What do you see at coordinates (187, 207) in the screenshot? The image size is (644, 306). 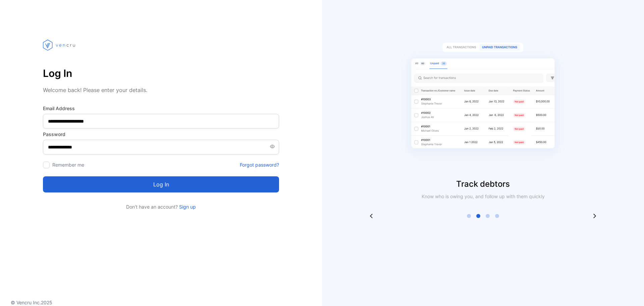 I see `a: Sign up` at bounding box center [187, 207].